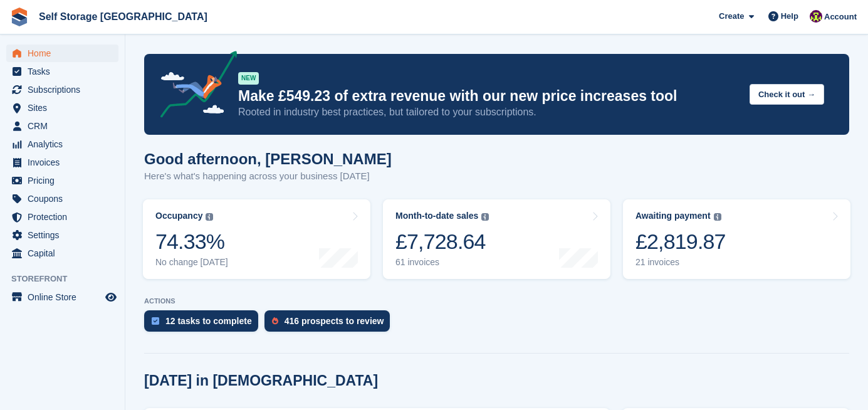 This screenshot has width=868, height=410. Describe the element at coordinates (179, 215) in the screenshot. I see `div: Occupancy` at that location.